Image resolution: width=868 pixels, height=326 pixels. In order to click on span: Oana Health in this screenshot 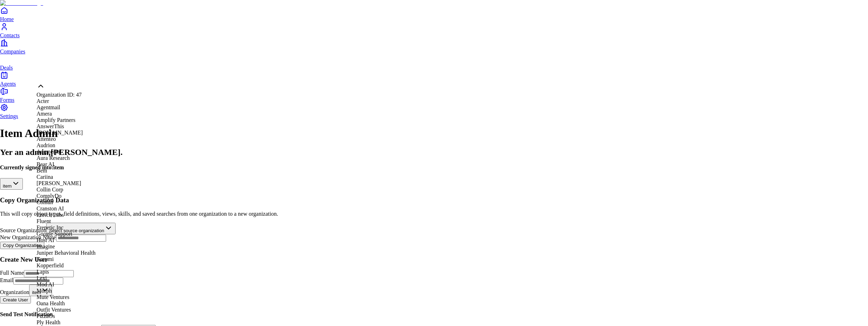, I will do `click(51, 303)`.